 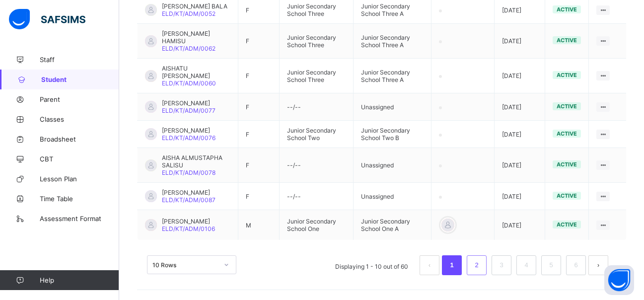 I want to click on span: ELD/KT/ADM/0062, so click(x=189, y=48).